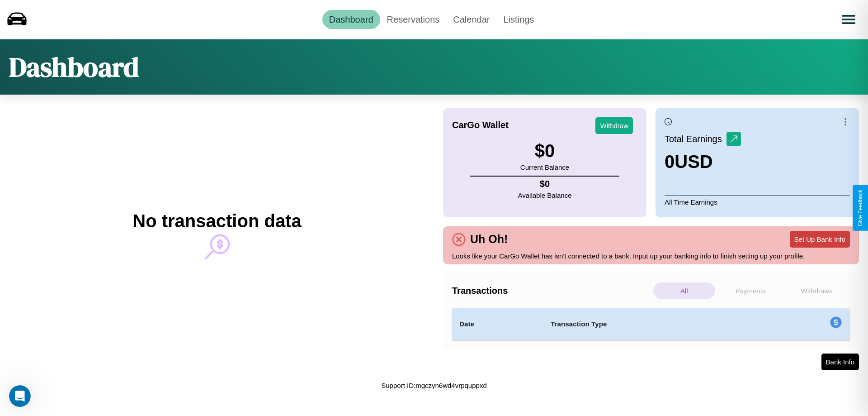 This screenshot has width=868, height=416. I want to click on button: Open menu, so click(849, 20).